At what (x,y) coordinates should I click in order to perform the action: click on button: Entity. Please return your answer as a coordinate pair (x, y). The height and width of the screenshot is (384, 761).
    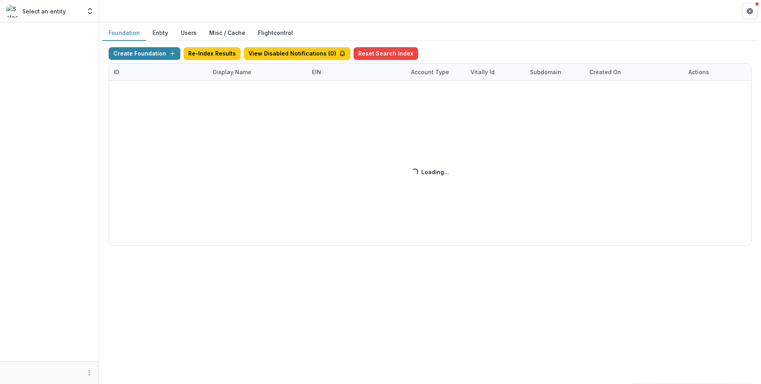
    Looking at the image, I should click on (160, 33).